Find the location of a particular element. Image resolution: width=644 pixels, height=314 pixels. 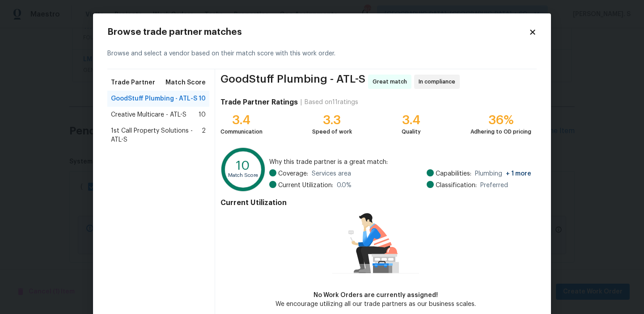

span: Classification: is located at coordinates (456, 186).